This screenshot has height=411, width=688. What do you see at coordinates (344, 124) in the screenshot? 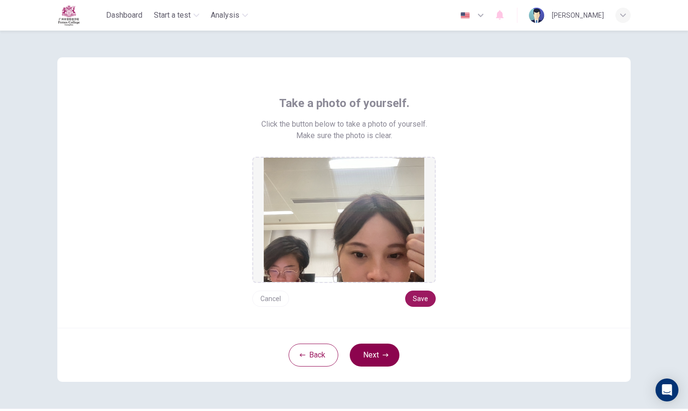
I see `span: Click the button below to take a photo of yourself.` at bounding box center [344, 124].